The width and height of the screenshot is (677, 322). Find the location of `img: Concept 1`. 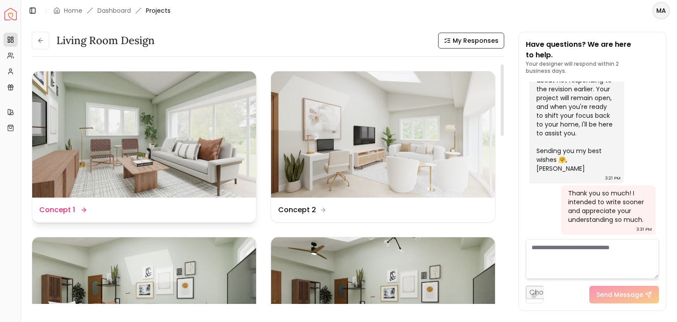

img: Concept 1 is located at coordinates (144, 134).